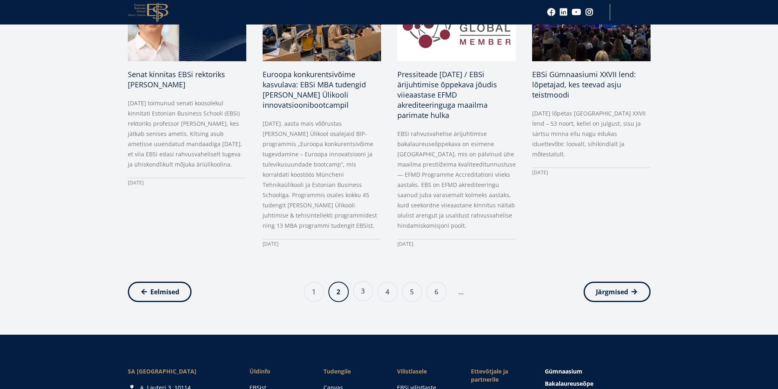 Image resolution: width=778 pixels, height=389 pixels. What do you see at coordinates (387, 292) in the screenshot?
I see `a: 4` at bounding box center [387, 292].